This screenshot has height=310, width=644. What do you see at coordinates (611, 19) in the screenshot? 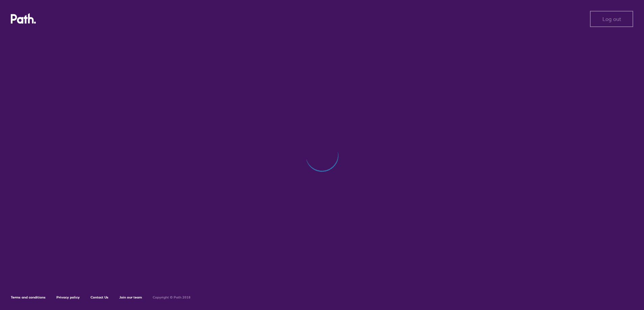
I see `span: Log out` at bounding box center [611, 19].